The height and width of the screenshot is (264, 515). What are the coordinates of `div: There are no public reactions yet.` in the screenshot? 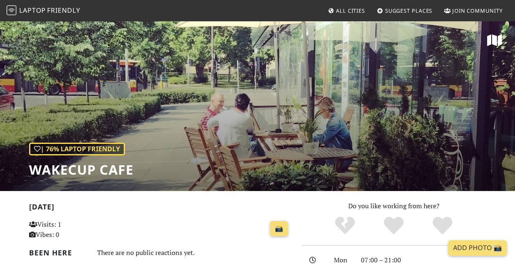 It's located at (194, 252).